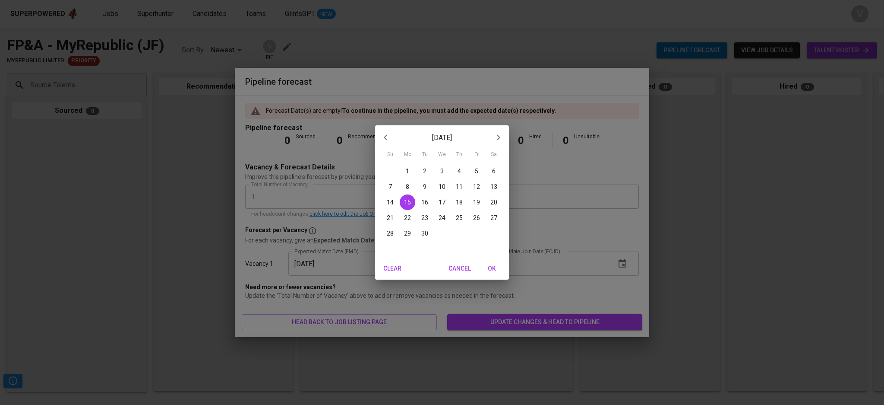 The image size is (884, 405). What do you see at coordinates (425, 218) in the screenshot?
I see `p: 23` at bounding box center [425, 218].